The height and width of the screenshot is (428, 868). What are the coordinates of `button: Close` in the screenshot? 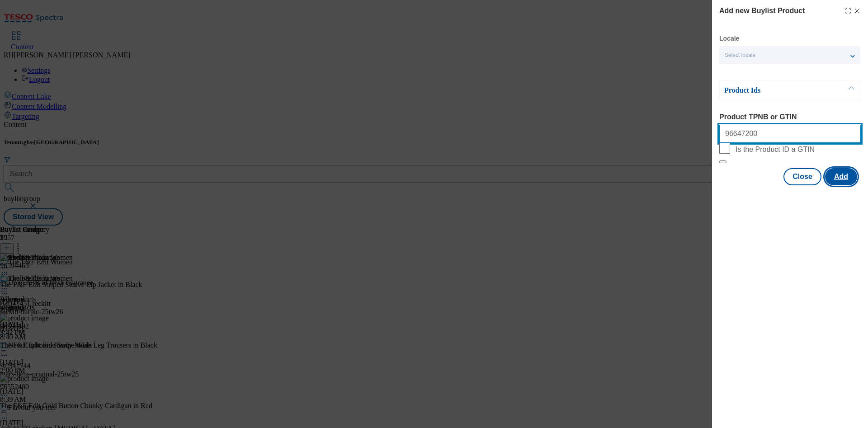 It's located at (802, 176).